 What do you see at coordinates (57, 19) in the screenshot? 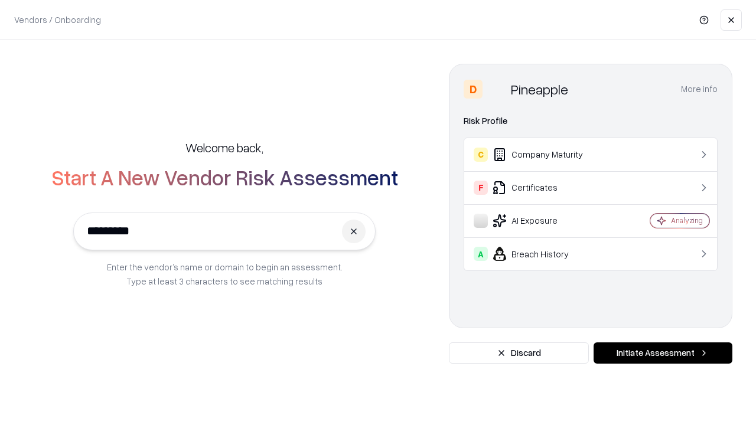
I see `p: Vendors / Onboarding` at bounding box center [57, 19].